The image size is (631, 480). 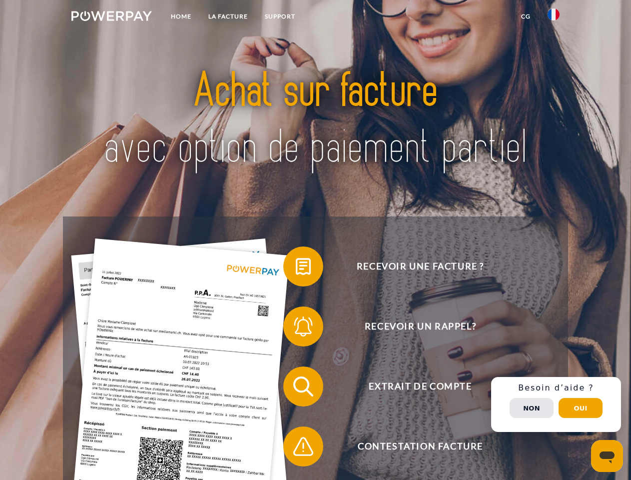 What do you see at coordinates (315, 119) in the screenshot?
I see `img: title-powerpay_fr.svg` at bounding box center [315, 119].